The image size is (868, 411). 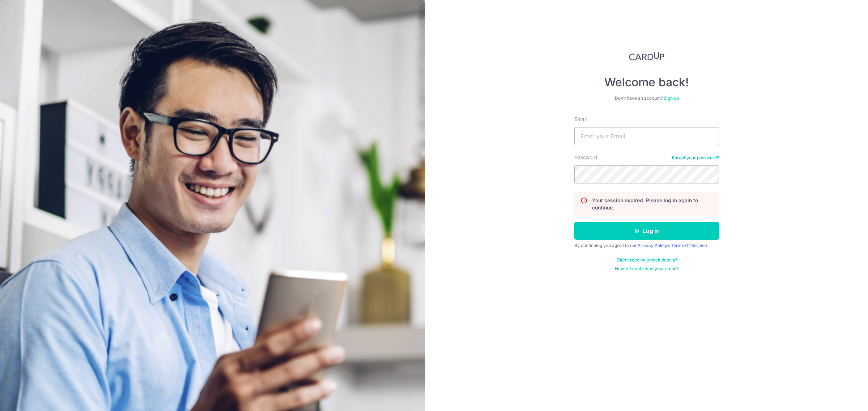 What do you see at coordinates (689, 245) in the screenshot?
I see `a: Terms Of Service` at bounding box center [689, 245].